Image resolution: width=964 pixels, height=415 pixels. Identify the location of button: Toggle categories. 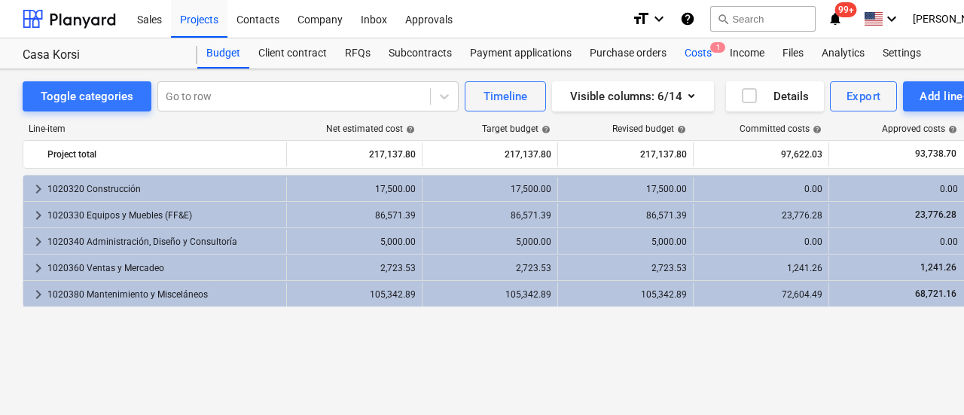
(87, 96).